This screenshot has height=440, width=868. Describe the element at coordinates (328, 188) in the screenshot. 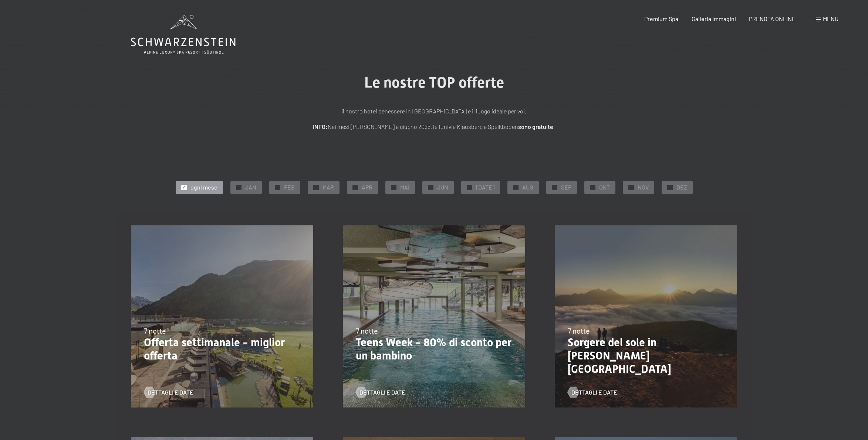

I see `span: MAR` at that location.